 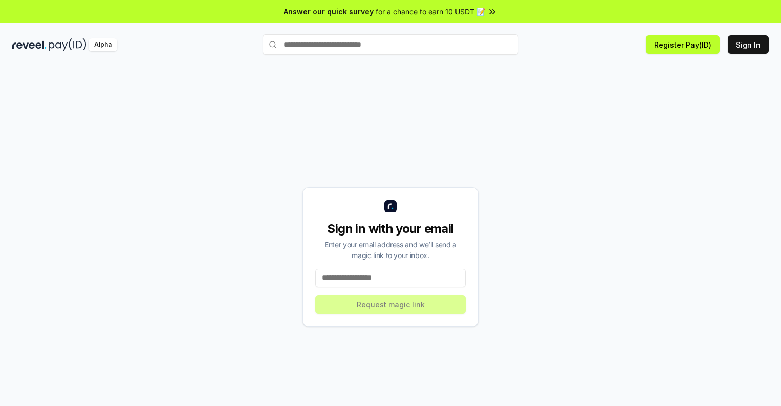 I want to click on span: Answer our quick survey, so click(x=329, y=11).